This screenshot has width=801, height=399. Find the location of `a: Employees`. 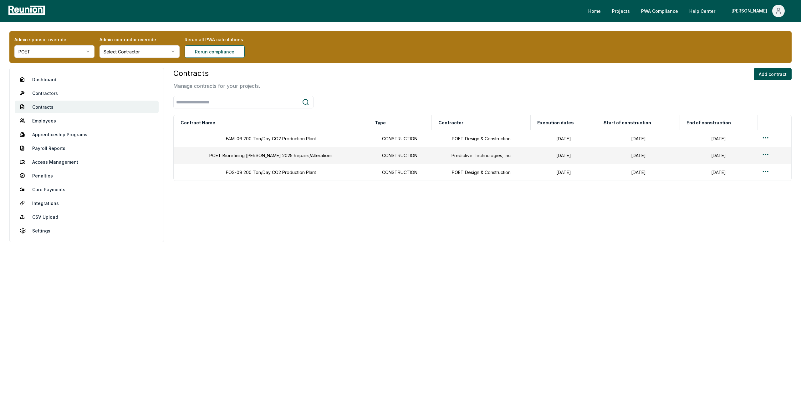

a: Employees is located at coordinates (87, 121).